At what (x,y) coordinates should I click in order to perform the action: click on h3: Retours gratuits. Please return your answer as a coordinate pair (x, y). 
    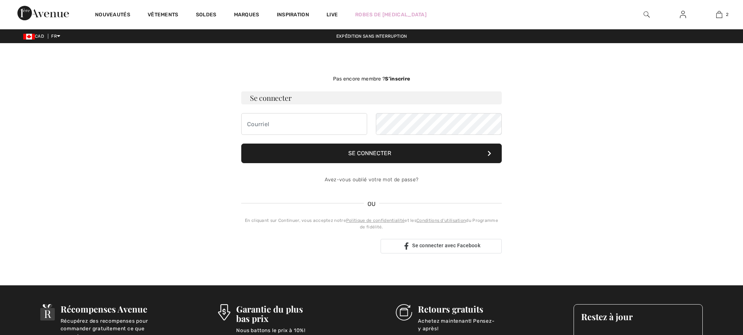
    Looking at the image, I should click on (461, 309).